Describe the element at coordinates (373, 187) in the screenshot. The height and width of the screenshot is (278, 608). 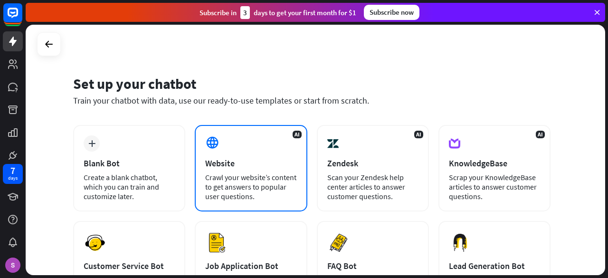
I see `div: Scan your Zendesk help center articles to answer customer questions.` at that location.